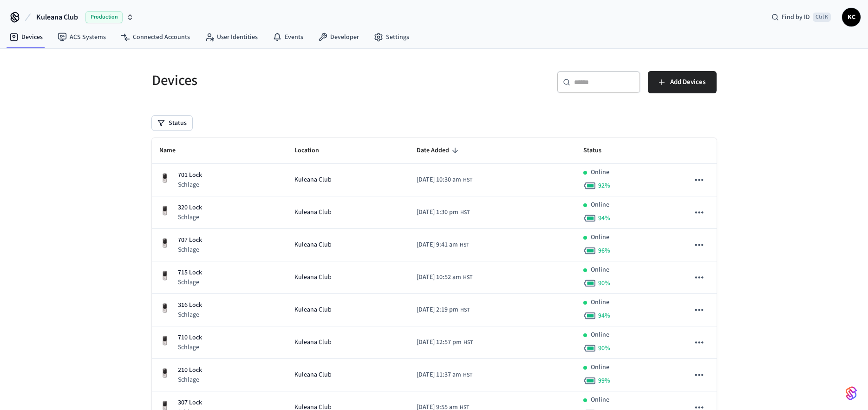 The height and width of the screenshot is (410, 868). What do you see at coordinates (155, 37) in the screenshot?
I see `a: Connected Accounts` at bounding box center [155, 37].